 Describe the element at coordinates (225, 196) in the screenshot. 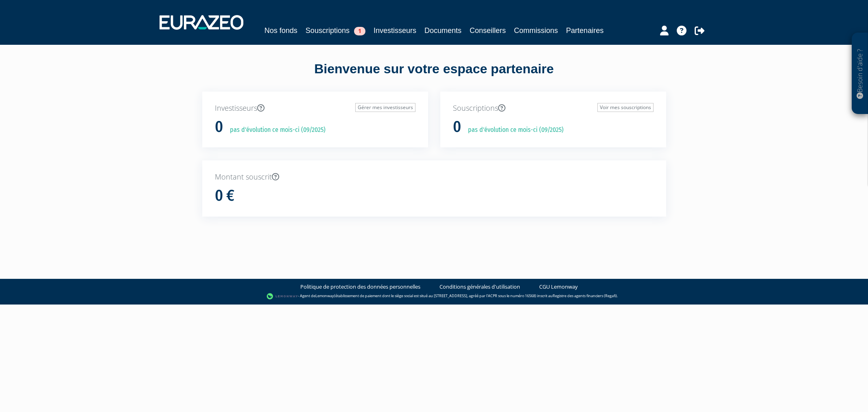

I see `h1: 0 €` at that location.